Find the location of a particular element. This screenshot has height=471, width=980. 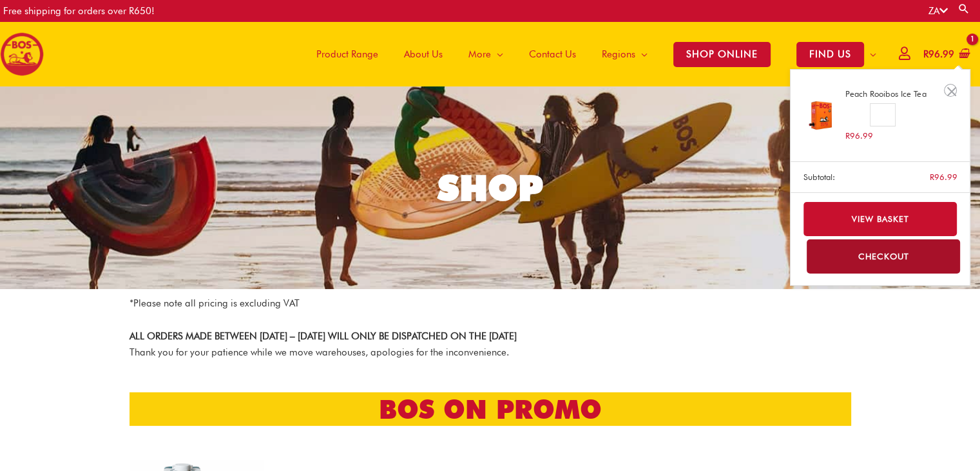

span: Product Range is located at coordinates (347, 55).